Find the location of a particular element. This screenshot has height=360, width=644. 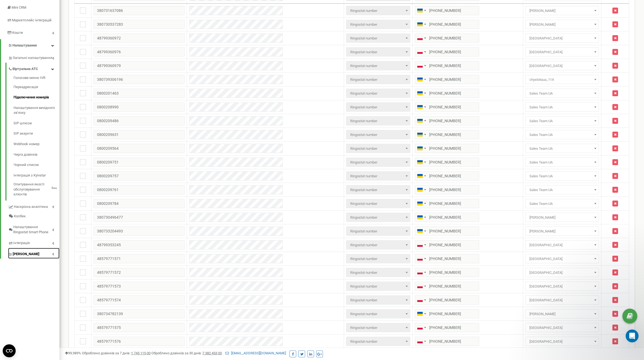

a: Голосове меню IVR is located at coordinates (37, 79).